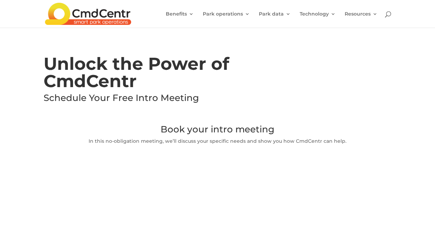 This screenshot has width=435, height=233. Describe the element at coordinates (275, 19) in the screenshot. I see `a: Park data` at that location.